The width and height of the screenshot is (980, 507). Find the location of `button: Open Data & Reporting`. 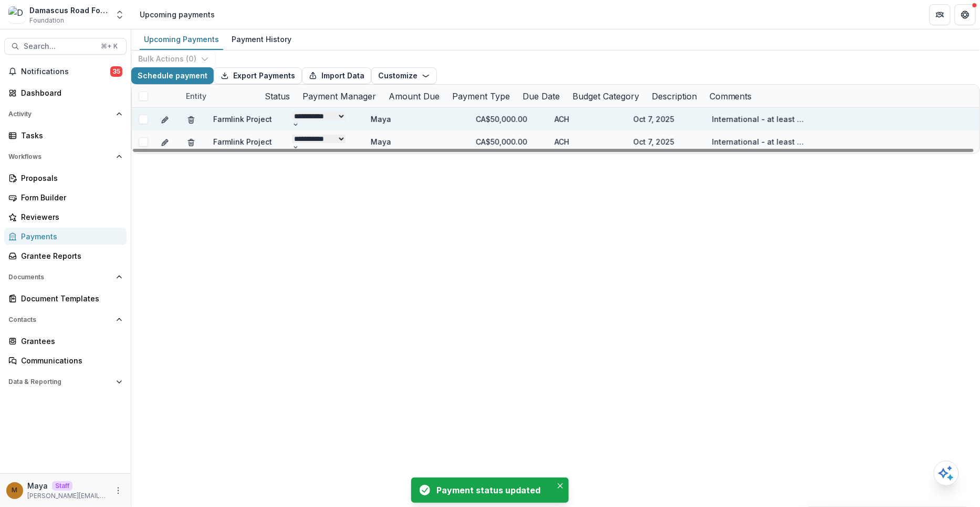

button: Open Data & Reporting is located at coordinates (65, 382).